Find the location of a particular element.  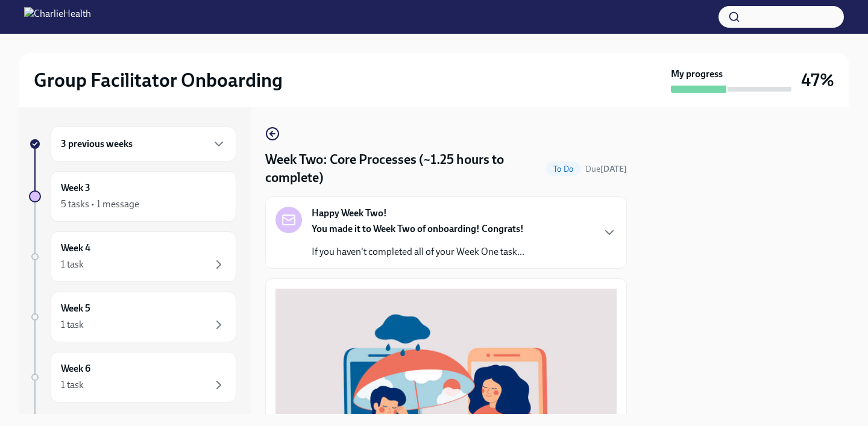

div: 5 tasks • 1 message is located at coordinates (100, 205).